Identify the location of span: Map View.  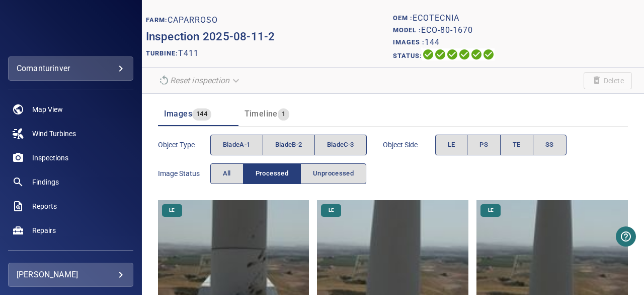
(47, 109).